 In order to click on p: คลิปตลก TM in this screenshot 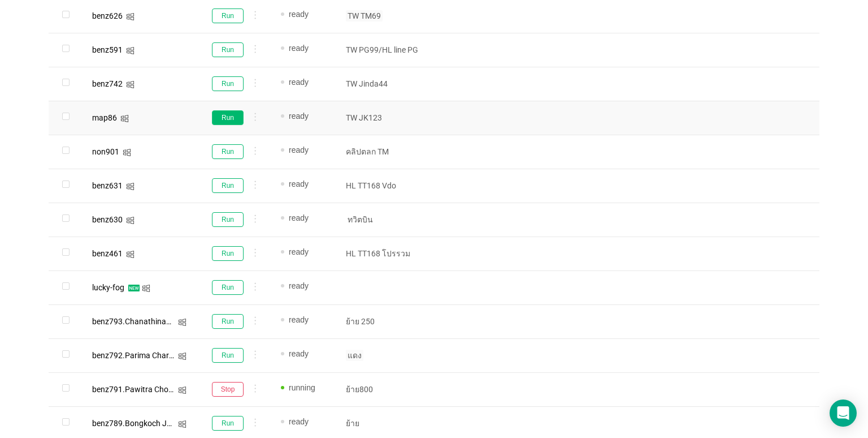, I will do `click(387, 152)`.